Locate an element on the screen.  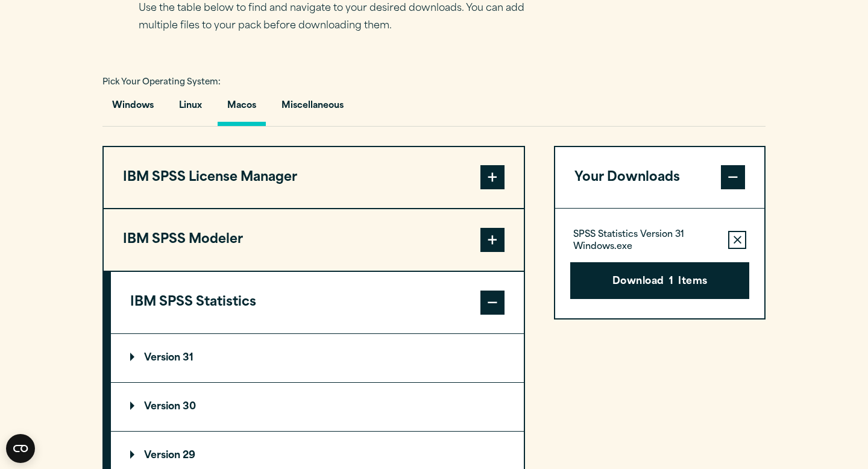
button: Download1Items is located at coordinates (659, 281).